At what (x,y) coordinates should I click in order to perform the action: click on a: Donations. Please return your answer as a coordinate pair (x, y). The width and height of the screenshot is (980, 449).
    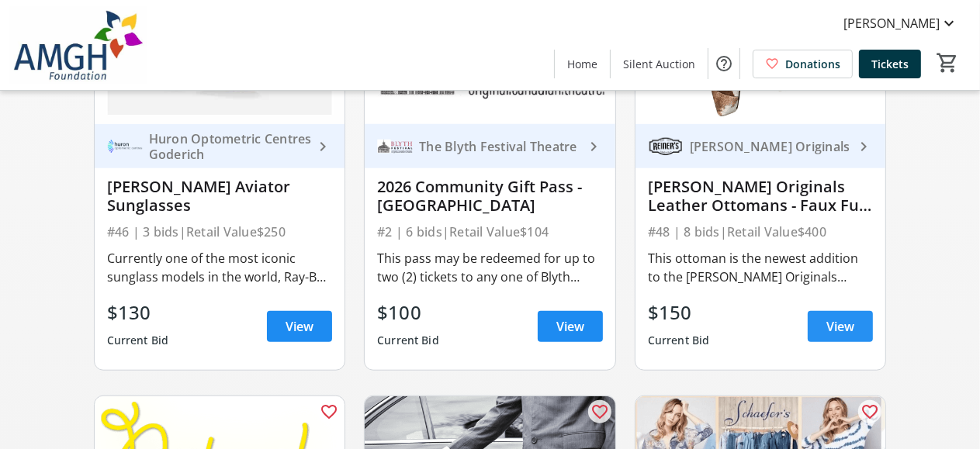
    Looking at the image, I should click on (802, 63).